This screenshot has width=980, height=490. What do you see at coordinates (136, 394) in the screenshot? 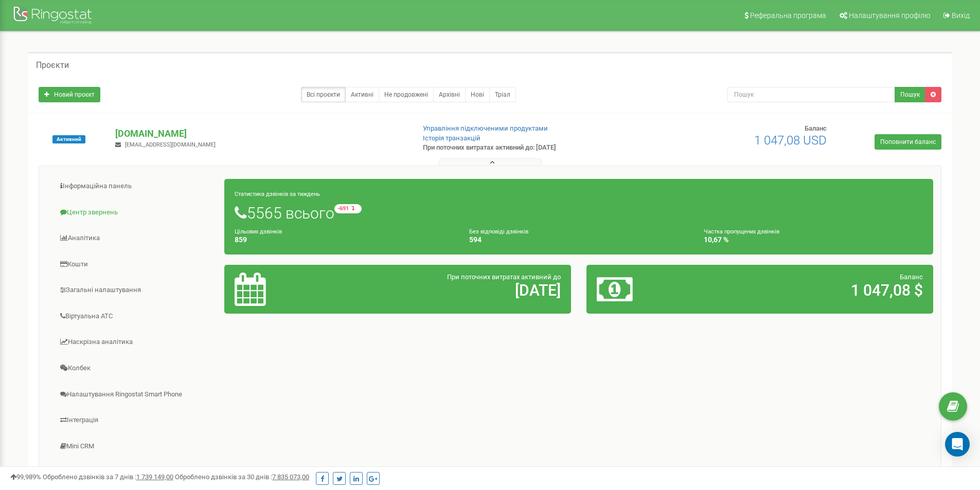
I see `a: Налаштування Ringostat Smart Phone` at bounding box center [136, 394].